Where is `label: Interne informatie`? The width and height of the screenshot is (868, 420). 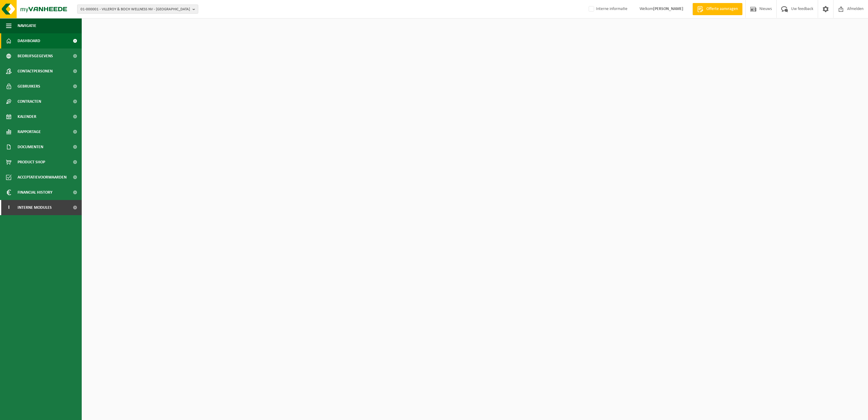
label: Interne informatie is located at coordinates (608, 9).